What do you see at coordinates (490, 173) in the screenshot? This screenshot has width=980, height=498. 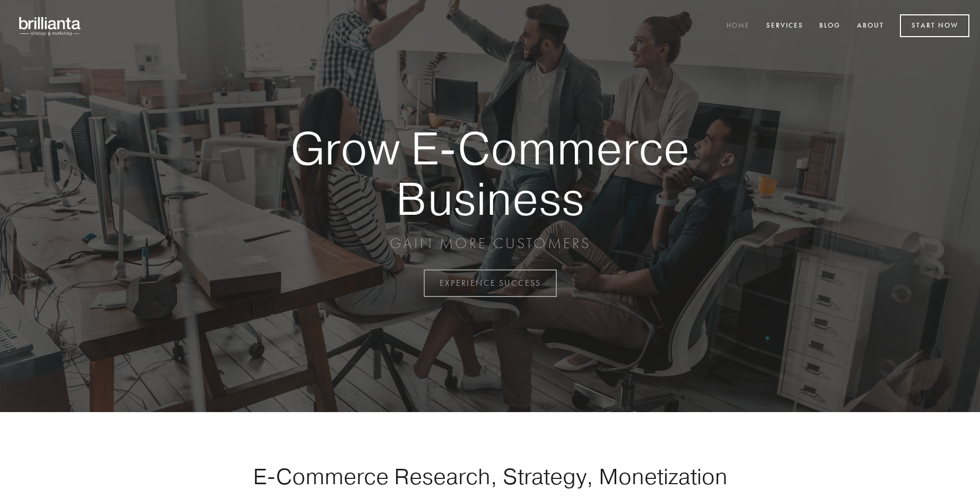 I see `strong: Grow E-Commerce Business` at bounding box center [490, 173].